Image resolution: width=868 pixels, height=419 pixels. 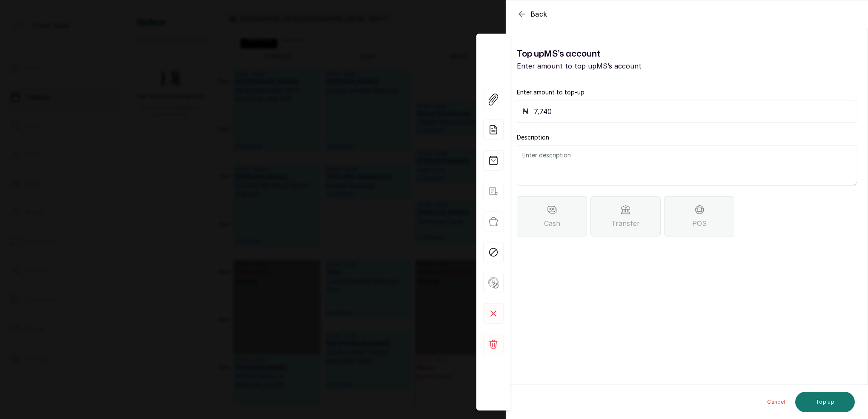 I want to click on label: Description, so click(x=533, y=137).